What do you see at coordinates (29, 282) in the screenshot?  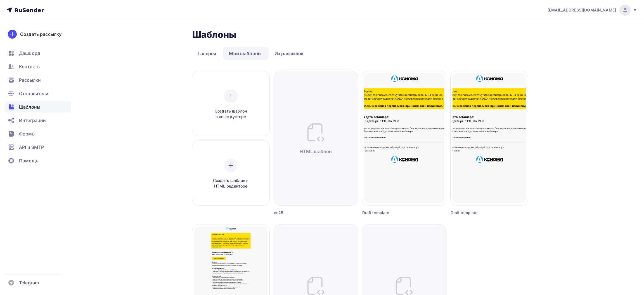 I see `span: Telegram` at bounding box center [29, 282].